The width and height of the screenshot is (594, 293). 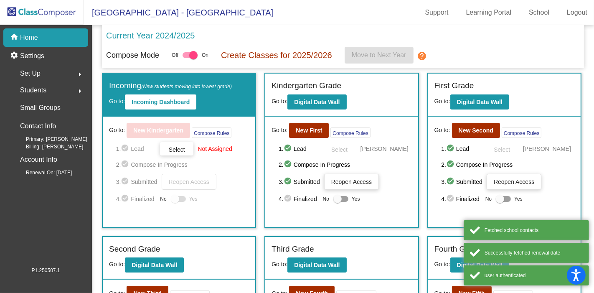 I want to click on p: Current Year 2024/2025, so click(x=150, y=36).